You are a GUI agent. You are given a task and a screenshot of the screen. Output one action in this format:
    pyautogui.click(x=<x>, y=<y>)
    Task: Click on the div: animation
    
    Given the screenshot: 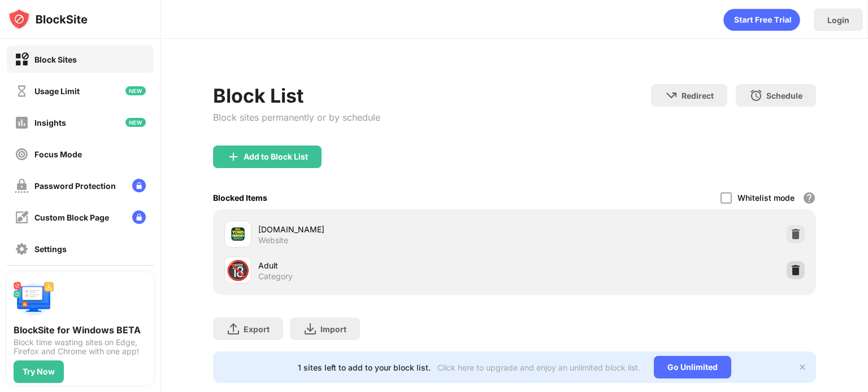 What is the action you would take?
    pyautogui.click(x=762, y=20)
    